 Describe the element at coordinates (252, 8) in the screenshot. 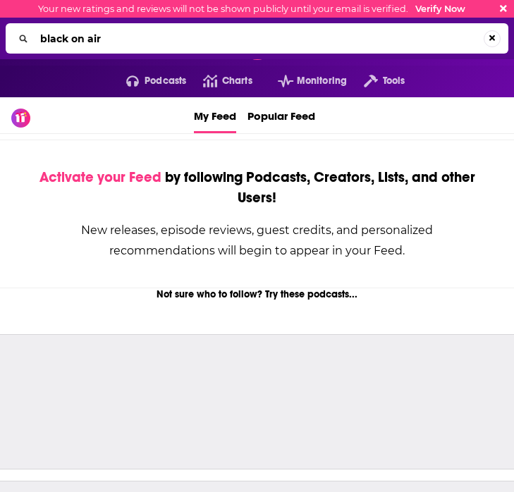

I see `div: Your new ratings and reviews will not be shown publicly until your email is verified.` at that location.